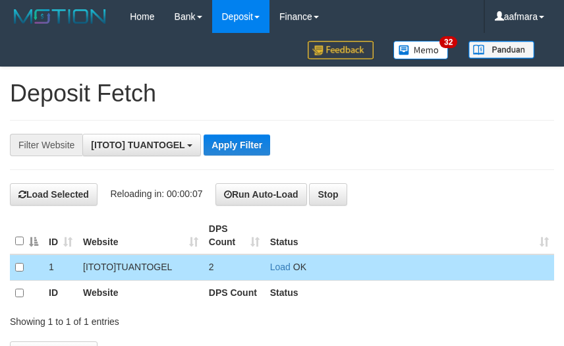  I want to click on th: DPS Count, so click(234, 293).